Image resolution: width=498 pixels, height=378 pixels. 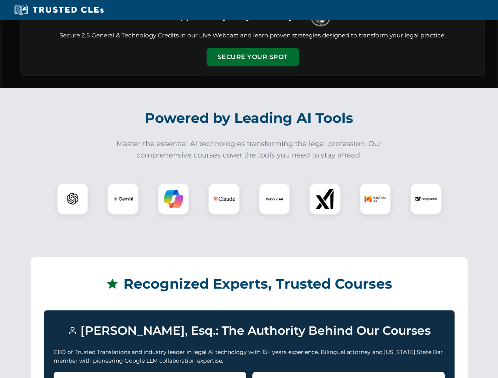 I want to click on p: CEO of Trusted Translations and industry leader in legal AI technology with 15+ years experience...., so click(x=249, y=357).